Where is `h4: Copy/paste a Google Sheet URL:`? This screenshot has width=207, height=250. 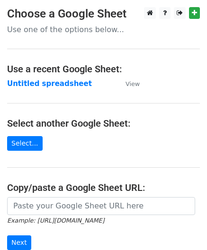 h4: Copy/paste a Google Sheet URL: is located at coordinates (103, 188).